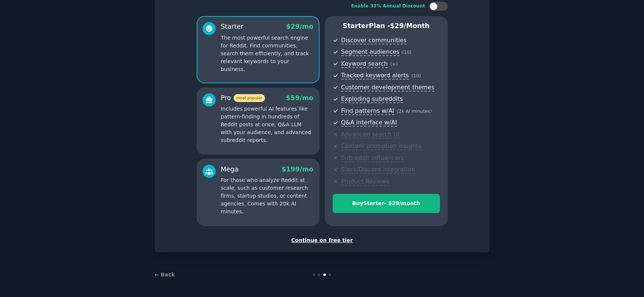 This screenshot has height=297, width=644. Describe the element at coordinates (230, 170) in the screenshot. I see `div: Mega` at that location.